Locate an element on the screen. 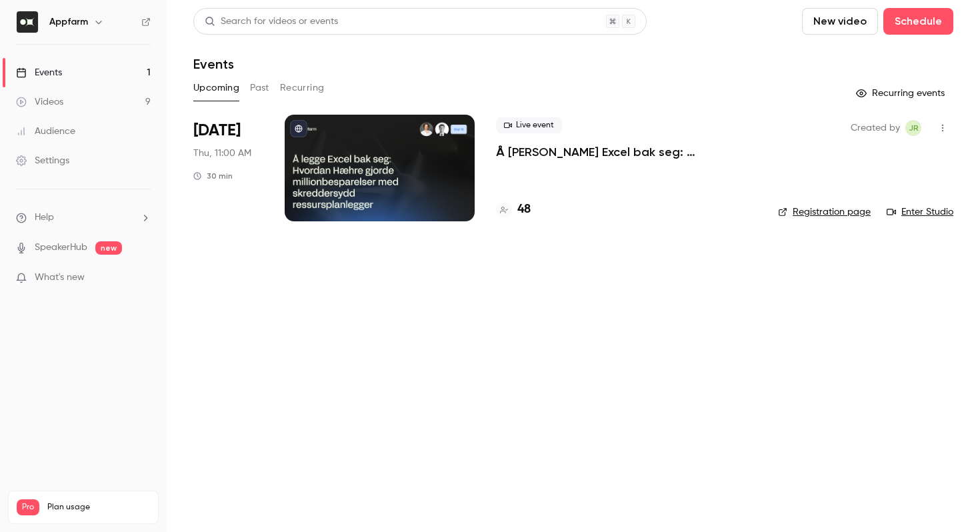 Image resolution: width=980 pixels, height=532 pixels. div: Events is located at coordinates (38, 73).